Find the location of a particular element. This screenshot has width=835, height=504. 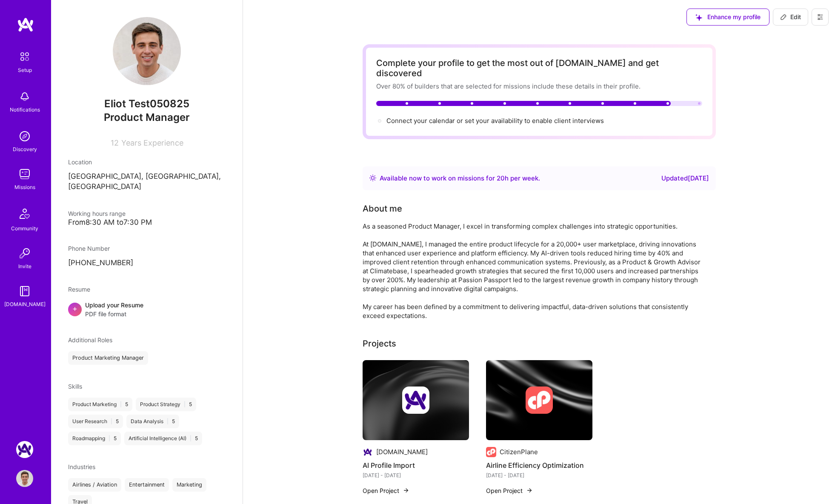

div: Missions is located at coordinates (25, 187).